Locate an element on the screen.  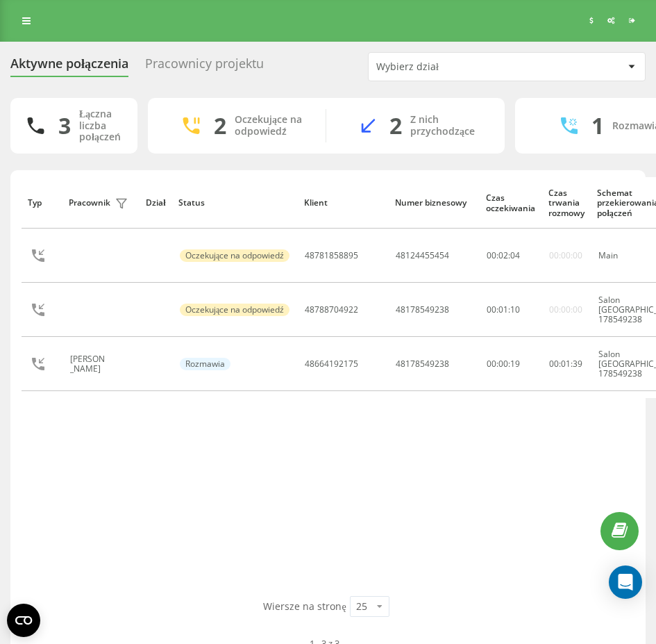
div: Klient is located at coordinates (343, 202).